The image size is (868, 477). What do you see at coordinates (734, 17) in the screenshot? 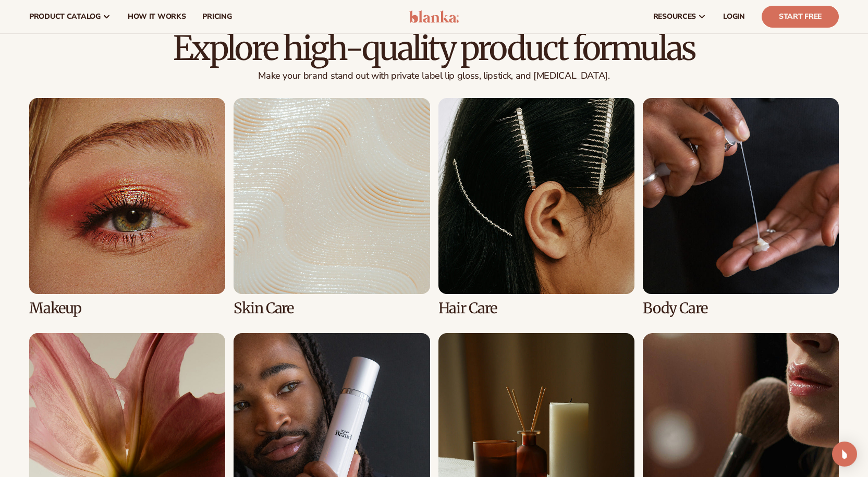
I see `span: LOGIN` at bounding box center [734, 17].